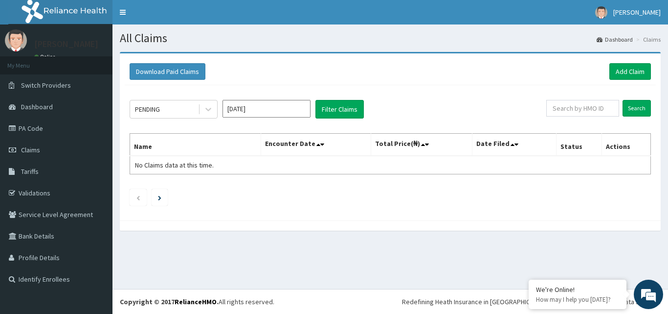  What do you see at coordinates (579, 145) in the screenshot?
I see `th: Status` at bounding box center [579, 145].